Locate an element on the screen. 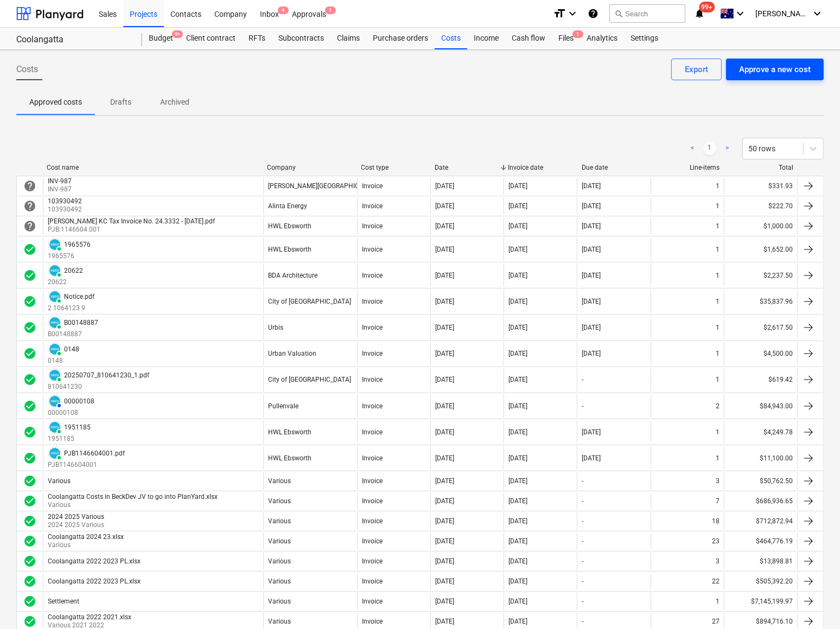 The height and width of the screenshot is (629, 840). p: Drafts is located at coordinates (121, 102).